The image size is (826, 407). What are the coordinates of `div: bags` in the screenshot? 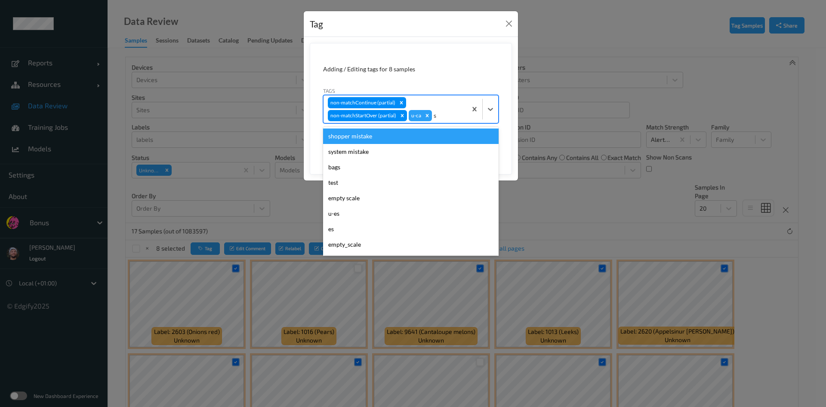 It's located at (411, 167).